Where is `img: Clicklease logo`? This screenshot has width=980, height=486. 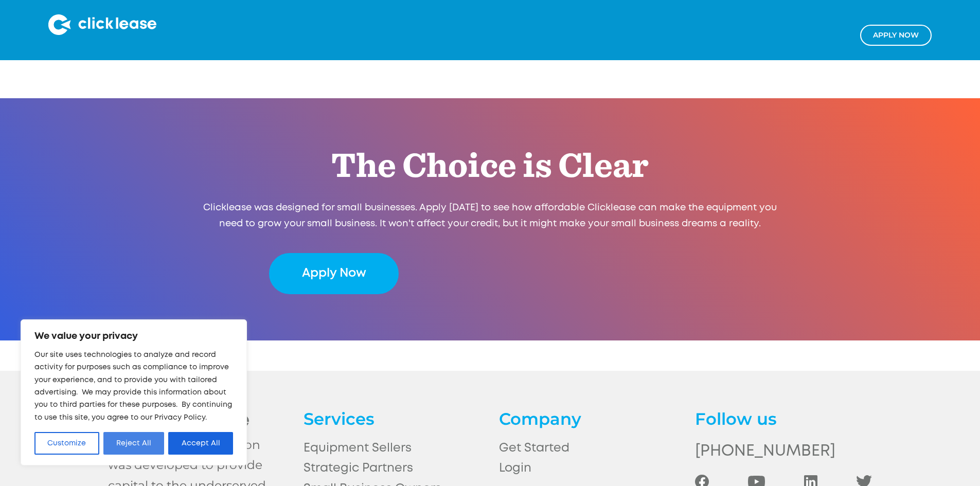 img: Clicklease logo is located at coordinates (102, 24).